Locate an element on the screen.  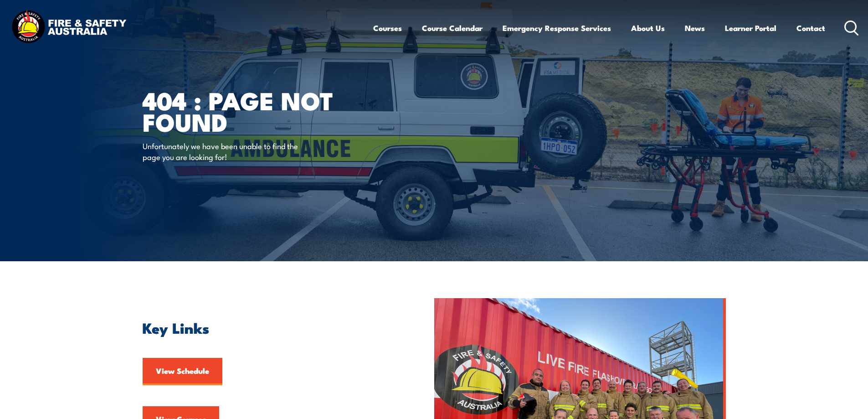
a: View Schedule is located at coordinates (182, 372).